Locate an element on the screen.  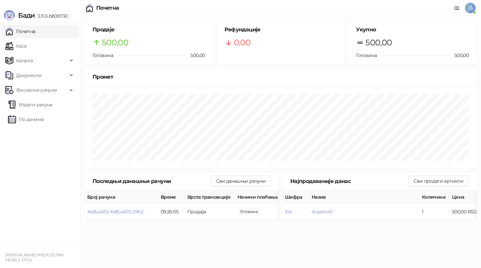
span: JŠ is located at coordinates (470, 8).